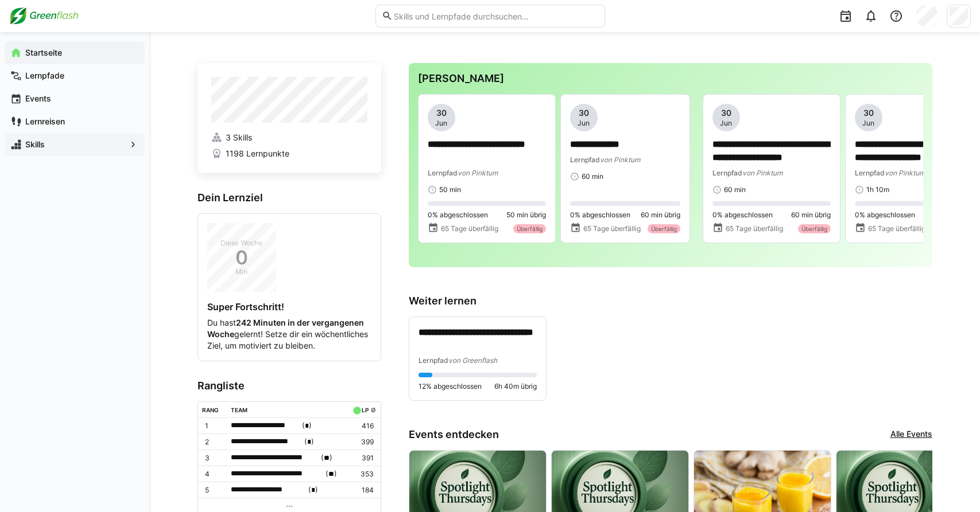  Describe the element at coordinates (361, 458) in the screenshot. I see `p: 391` at that location.